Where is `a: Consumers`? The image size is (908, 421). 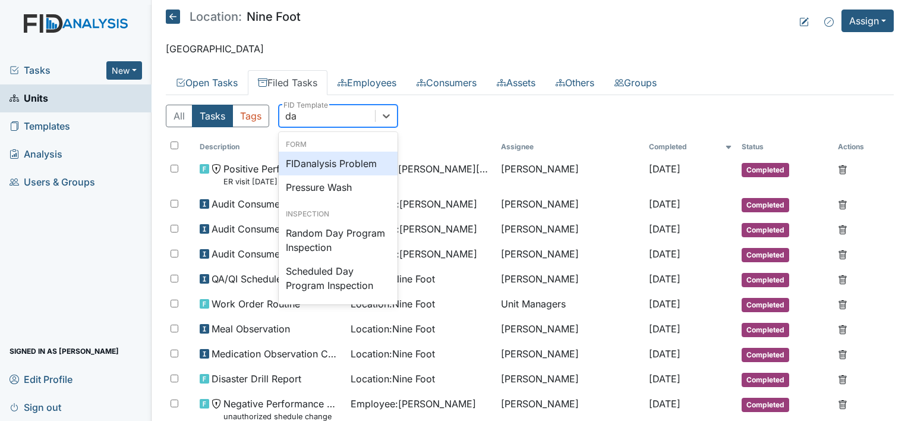 a: Consumers is located at coordinates (447, 83).